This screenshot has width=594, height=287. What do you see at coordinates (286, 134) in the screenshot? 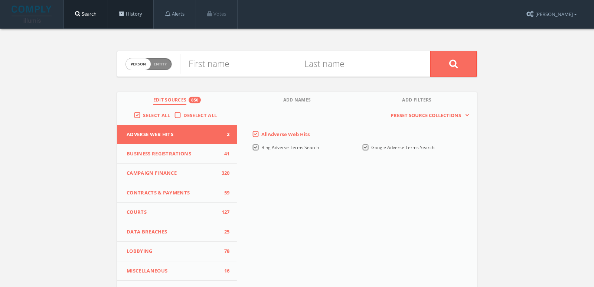
I see `span: All Adverse Web Hits` at bounding box center [286, 134].